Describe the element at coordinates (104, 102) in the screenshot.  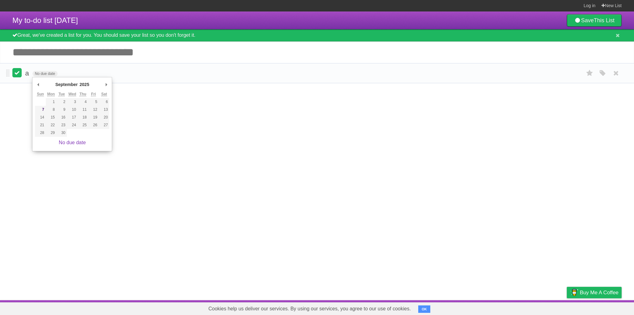
I see `button: 6` at that location.